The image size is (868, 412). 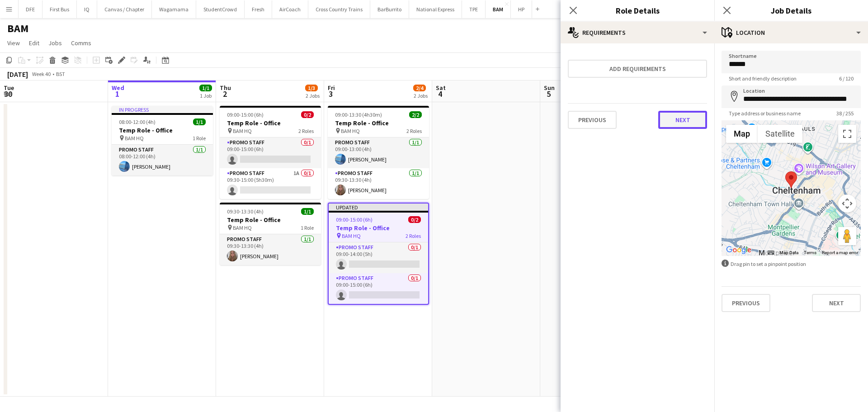 I want to click on span: 6 / 120, so click(x=846, y=78).